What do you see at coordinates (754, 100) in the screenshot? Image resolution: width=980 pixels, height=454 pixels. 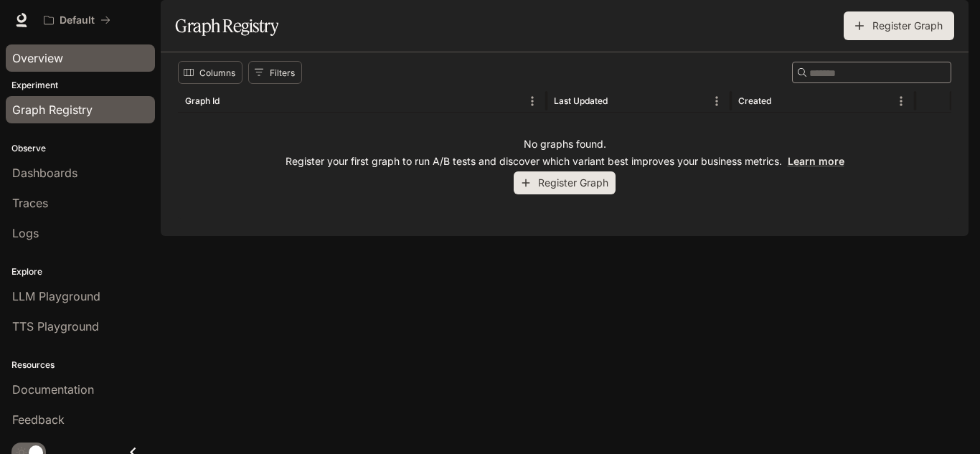 I see `div: Created` at bounding box center [754, 100].